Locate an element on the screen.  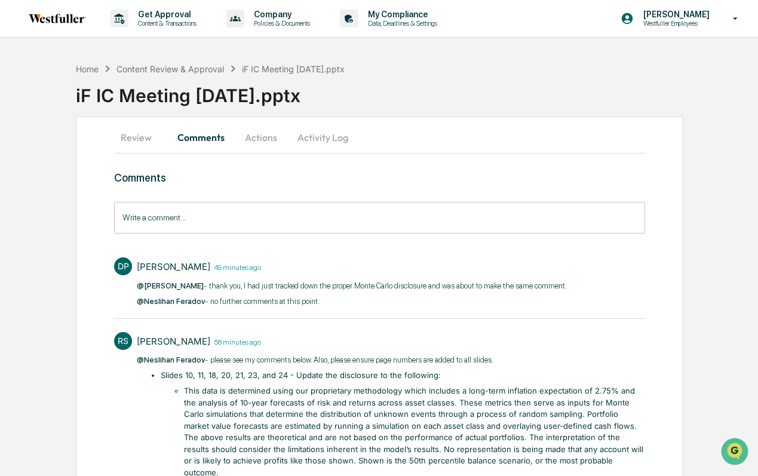
p: ​ - please see my comments below. Also, please ensure page numbers are added to all slides. is located at coordinates (391, 360).